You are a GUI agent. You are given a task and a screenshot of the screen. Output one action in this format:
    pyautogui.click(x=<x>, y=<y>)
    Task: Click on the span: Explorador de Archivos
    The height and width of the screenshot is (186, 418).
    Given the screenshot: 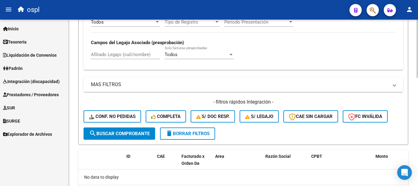 What is the action you would take?
    pyautogui.click(x=28, y=134)
    